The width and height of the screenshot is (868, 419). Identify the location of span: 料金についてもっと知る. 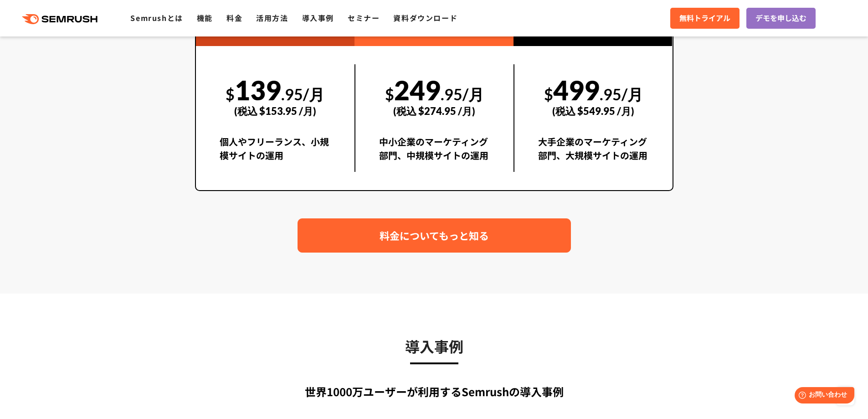
(434, 236).